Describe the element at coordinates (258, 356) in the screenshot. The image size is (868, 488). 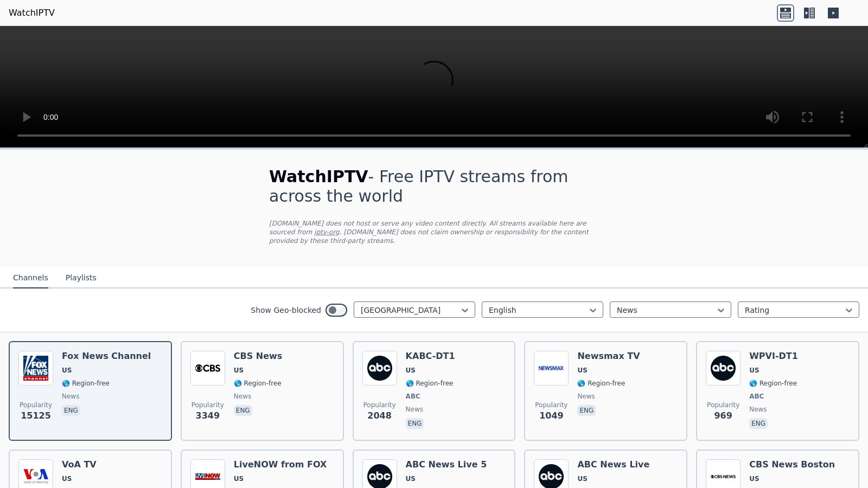
I see `h6: CBS News` at that location.